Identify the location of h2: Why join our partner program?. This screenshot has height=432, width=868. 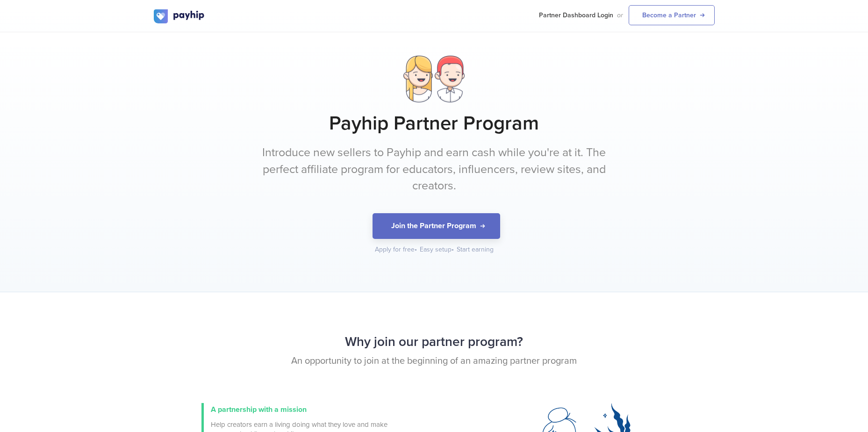
(434, 342).